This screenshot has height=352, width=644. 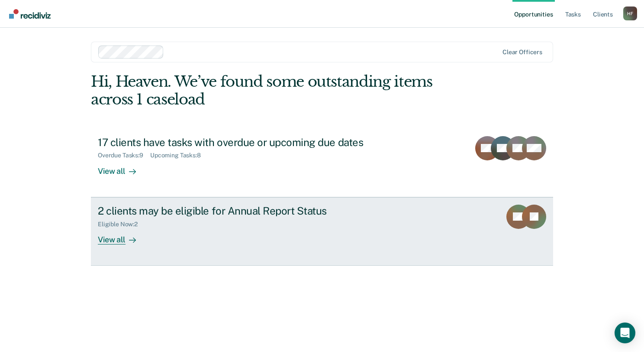 What do you see at coordinates (250, 211) in the screenshot?
I see `div: 2 clients may be eligible for Annual Report Status` at bounding box center [250, 211].